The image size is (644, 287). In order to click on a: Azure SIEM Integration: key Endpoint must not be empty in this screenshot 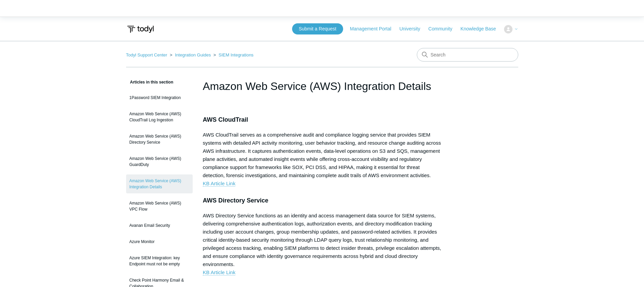, I will do `click(159, 261)`.